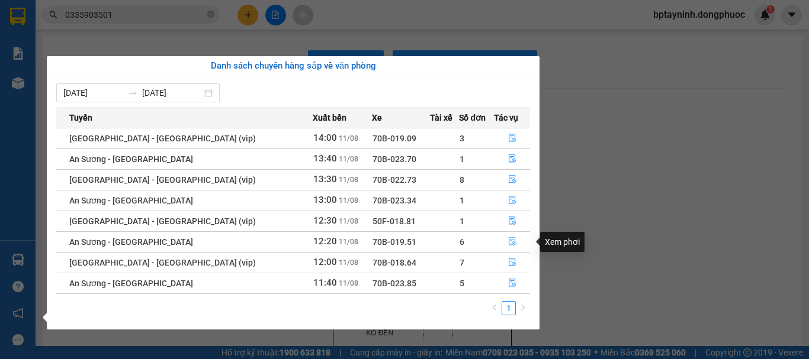 Image resolution: width=809 pixels, height=359 pixels. I want to click on span: 70B-023.34, so click(394, 201).